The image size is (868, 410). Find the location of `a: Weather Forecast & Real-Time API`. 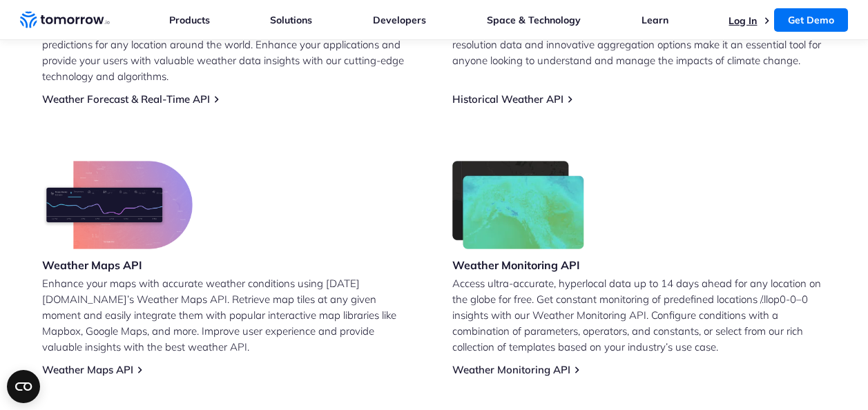

a: Weather Forecast & Real-Time API is located at coordinates (126, 98).